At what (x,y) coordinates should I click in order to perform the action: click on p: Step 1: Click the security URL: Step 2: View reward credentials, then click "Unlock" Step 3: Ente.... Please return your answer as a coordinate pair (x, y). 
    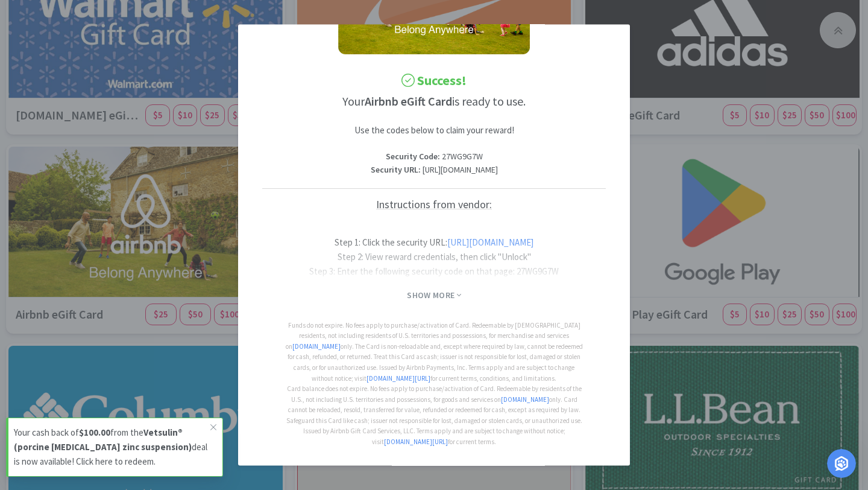
    Looking at the image, I should click on (434, 264).